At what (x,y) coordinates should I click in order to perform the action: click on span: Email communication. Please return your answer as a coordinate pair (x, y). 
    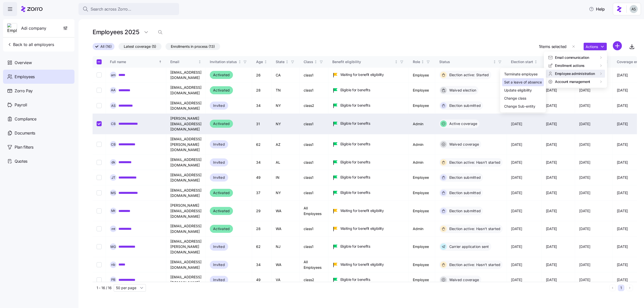
    Looking at the image, I should click on (572, 58).